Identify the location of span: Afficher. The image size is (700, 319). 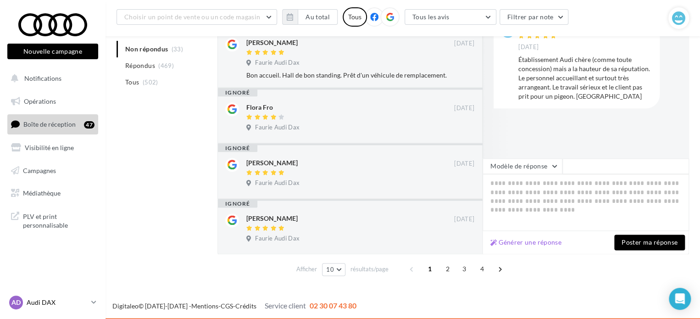
(306, 269).